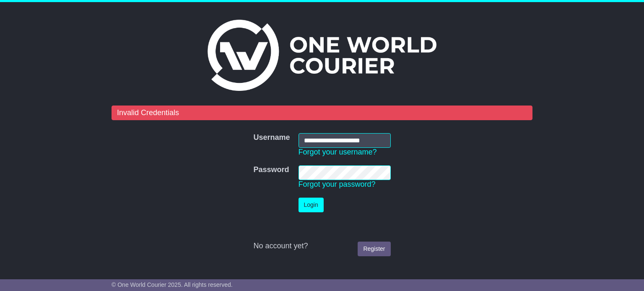  What do you see at coordinates (321, 247) in the screenshot?
I see `div: No account yet?` at bounding box center [321, 247].